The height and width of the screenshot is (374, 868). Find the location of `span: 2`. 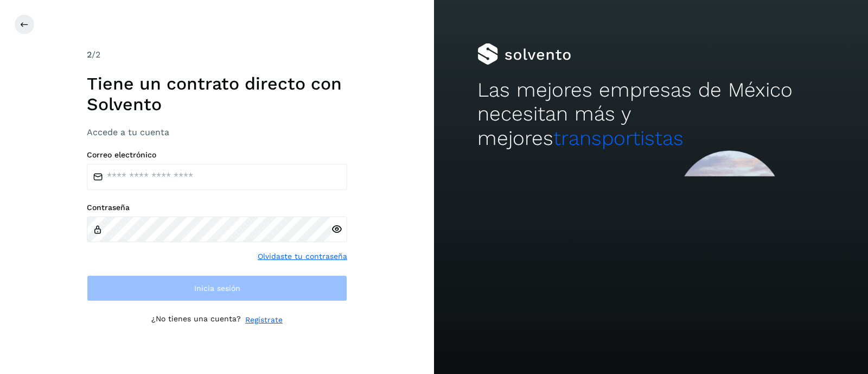

span: 2 is located at coordinates (89, 54).